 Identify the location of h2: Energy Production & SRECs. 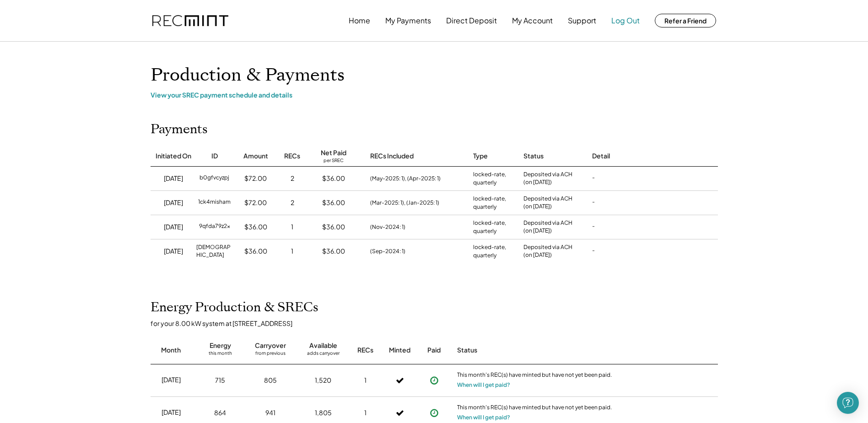
(234, 307).